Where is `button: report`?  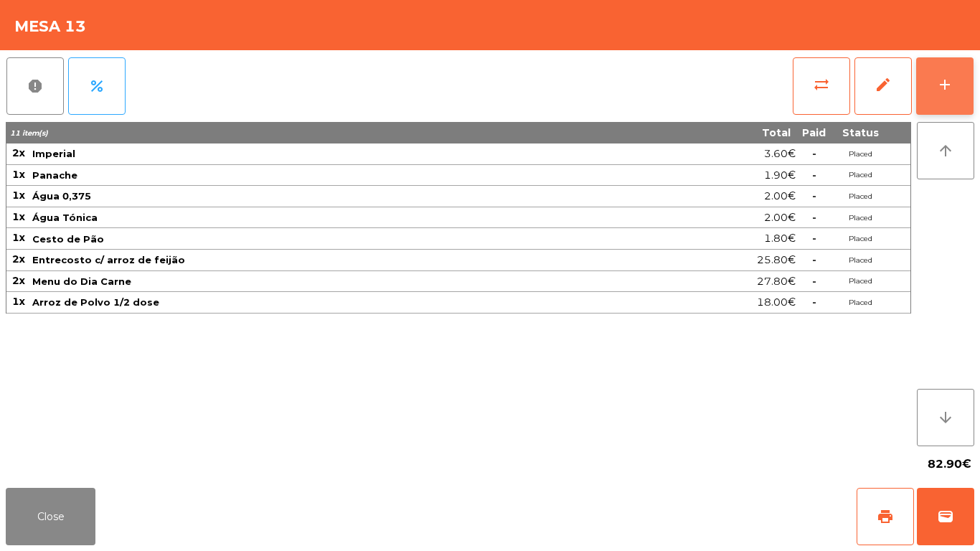 button: report is located at coordinates (35, 86).